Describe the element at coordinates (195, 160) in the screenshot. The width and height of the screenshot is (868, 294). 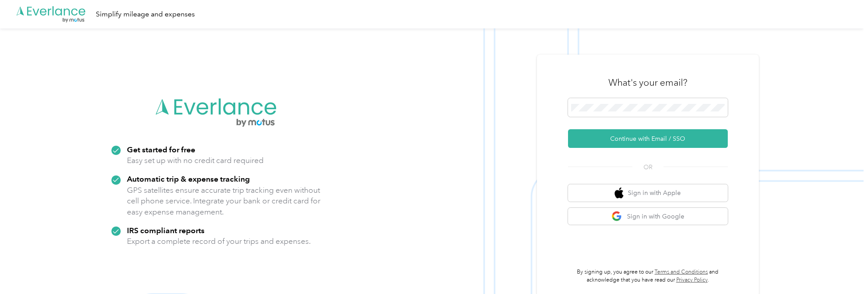
I see `p: Easy set up with no credit card required` at that location.